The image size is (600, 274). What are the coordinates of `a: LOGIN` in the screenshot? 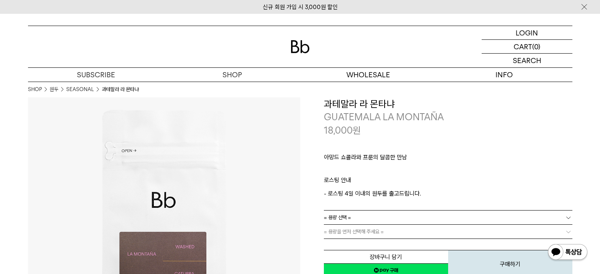 It's located at (527, 33).